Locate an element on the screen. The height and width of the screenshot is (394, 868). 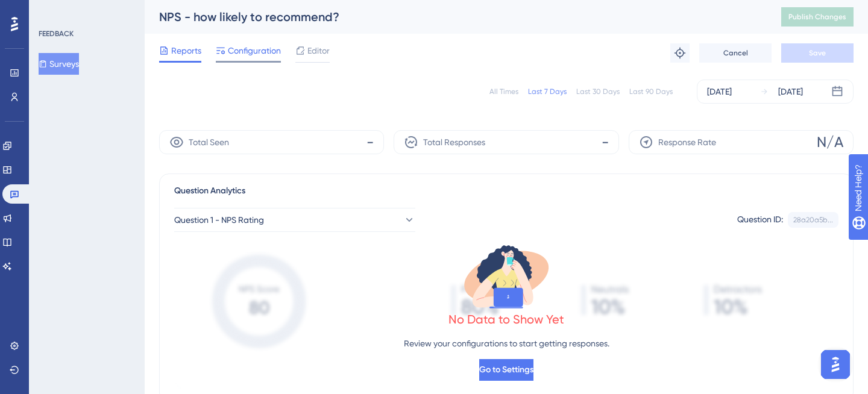
button: Open AI Assistant Launcher is located at coordinates (18, 18).